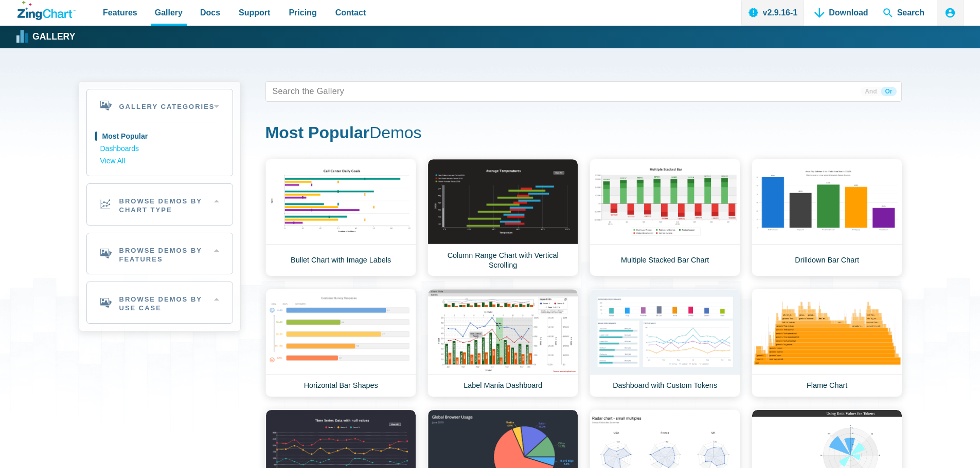 The image size is (980, 468). I want to click on strong: Most Popular, so click(317, 133).